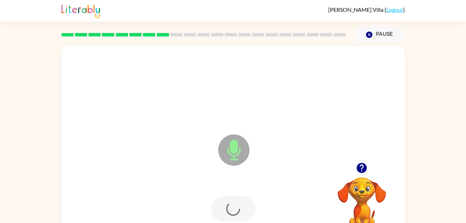 This screenshot has width=466, height=223. Describe the element at coordinates (380, 35) in the screenshot. I see `button: Pause` at that location.